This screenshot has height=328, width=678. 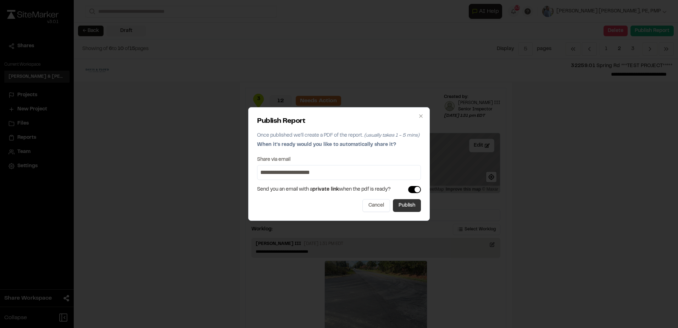 I want to click on button: Publish, so click(x=407, y=205).